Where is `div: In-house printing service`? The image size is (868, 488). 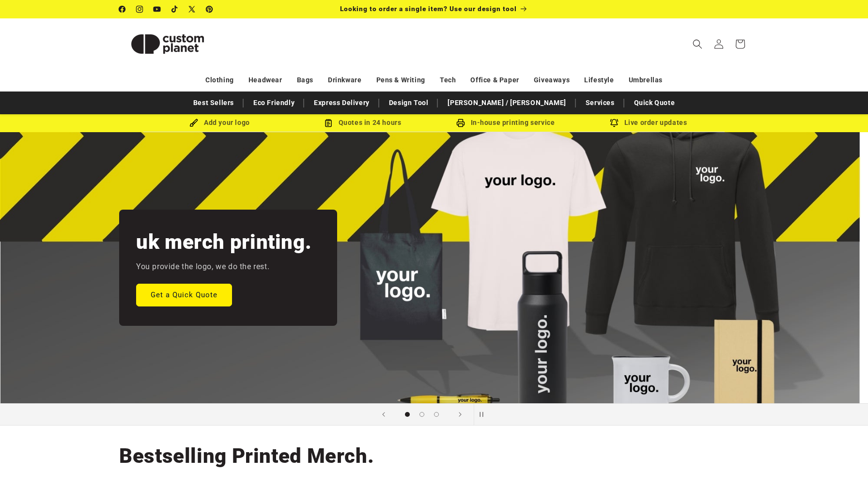 div: In-house printing service is located at coordinates (505, 123).